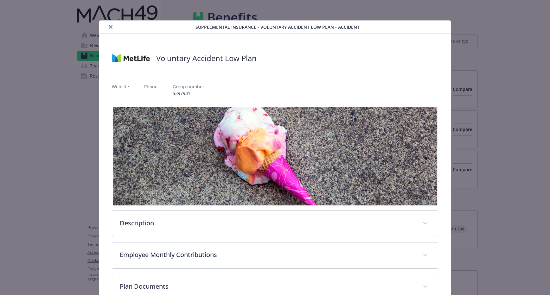 This screenshot has width=550, height=295. I want to click on p: Phone, so click(151, 86).